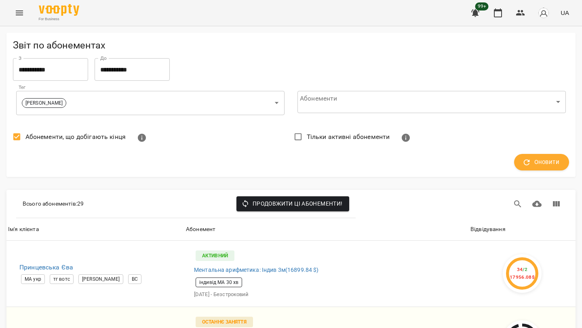 This screenshot has height=328, width=582. Describe the element at coordinates (19, 13) in the screenshot. I see `button: Menu` at that location.